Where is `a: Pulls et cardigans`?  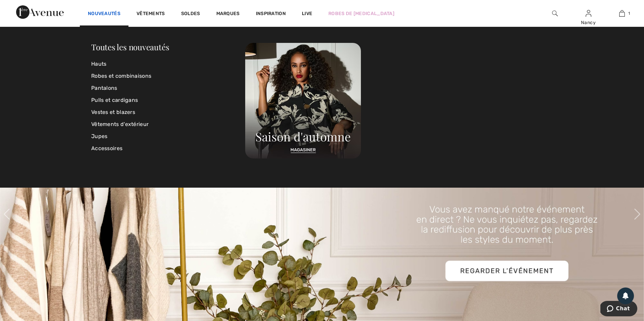
a: Pulls et cardigans is located at coordinates (168, 100).